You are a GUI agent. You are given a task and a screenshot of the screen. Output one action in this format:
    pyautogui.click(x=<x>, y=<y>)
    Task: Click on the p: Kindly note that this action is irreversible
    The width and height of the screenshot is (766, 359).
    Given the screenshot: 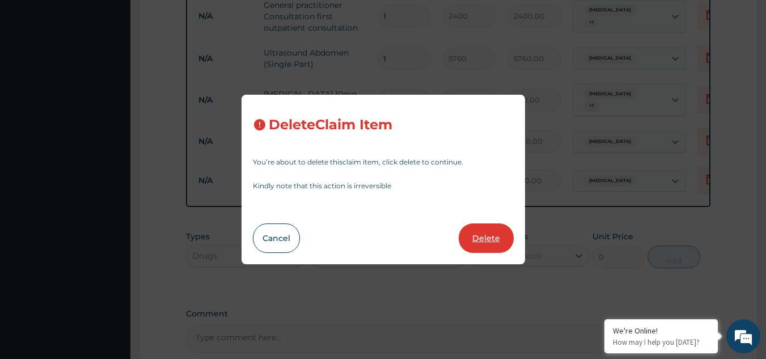 What is the action you would take?
    pyautogui.click(x=383, y=186)
    